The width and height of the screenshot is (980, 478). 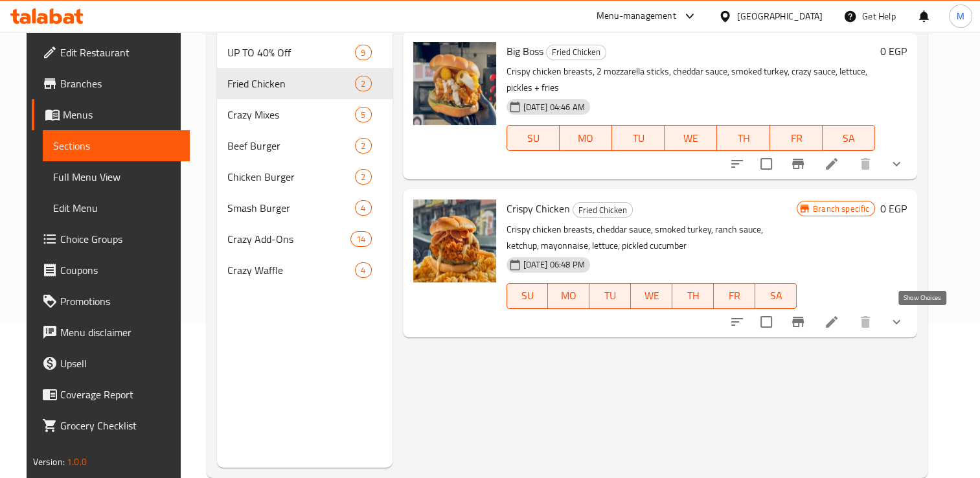 I want to click on span: Branches, so click(x=120, y=84).